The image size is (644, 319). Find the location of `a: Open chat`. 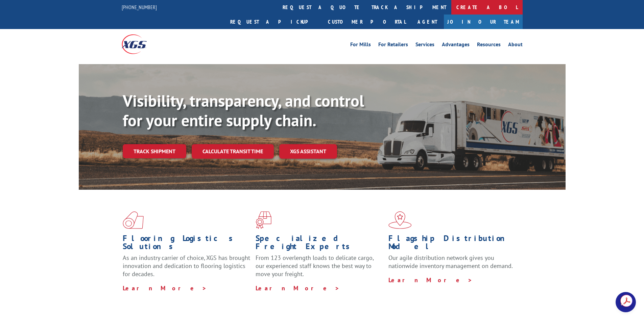

a: Open chat is located at coordinates (626, 302).